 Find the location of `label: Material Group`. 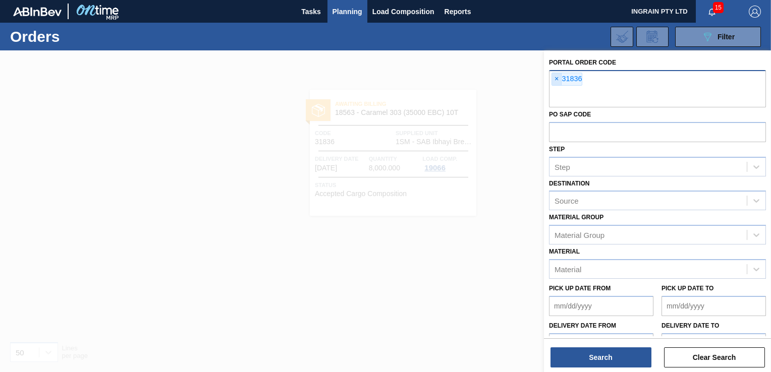

label: Material Group is located at coordinates (576, 217).